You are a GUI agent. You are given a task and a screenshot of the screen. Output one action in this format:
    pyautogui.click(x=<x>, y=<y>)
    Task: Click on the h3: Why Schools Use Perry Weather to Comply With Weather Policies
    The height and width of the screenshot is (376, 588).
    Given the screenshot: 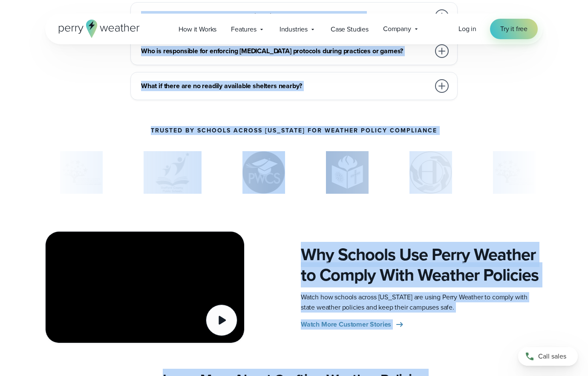 What is the action you would take?
    pyautogui.click(x=422, y=265)
    